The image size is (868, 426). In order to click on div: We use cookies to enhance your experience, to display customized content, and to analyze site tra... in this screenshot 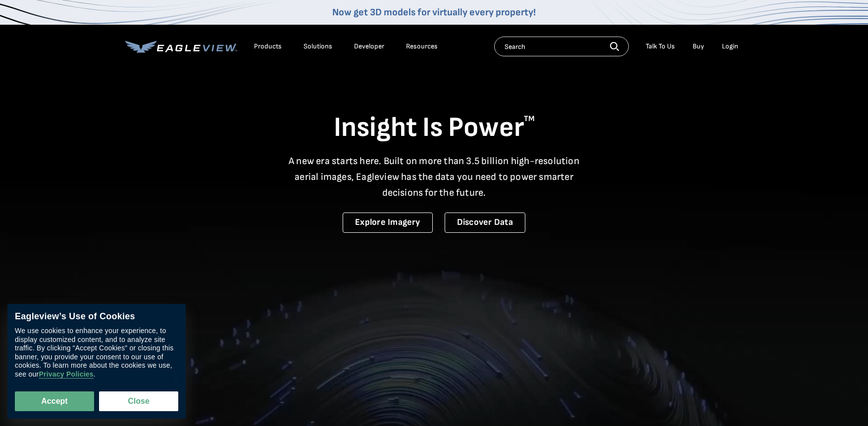, I will do `click(97, 353)`.